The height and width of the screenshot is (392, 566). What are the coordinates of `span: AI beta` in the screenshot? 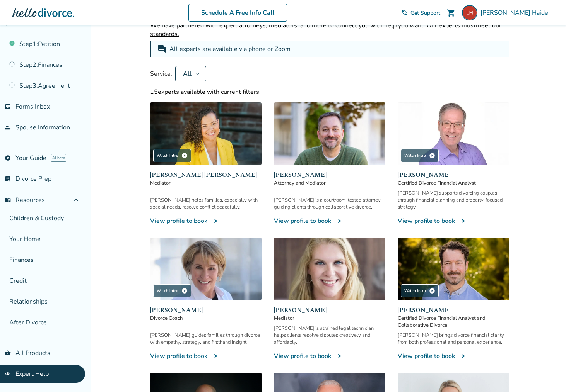 It's located at (58, 158).